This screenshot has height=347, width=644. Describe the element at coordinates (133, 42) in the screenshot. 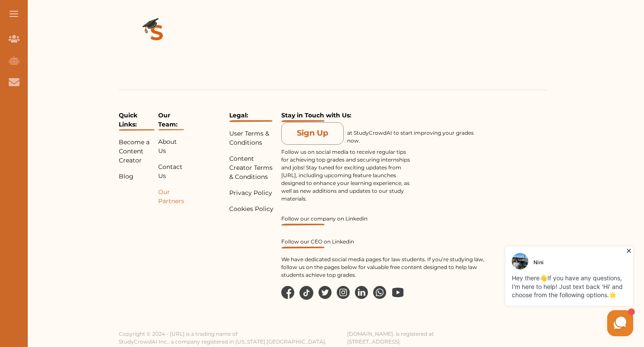

I see `p: Hey there If you have any questions, I'm here to help! Just text back 'Hi' and choose from the fo...` at that location.